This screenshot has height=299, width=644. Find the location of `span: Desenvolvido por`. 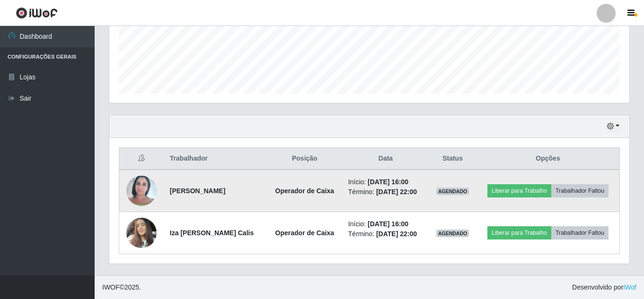

span: Desenvolvido por is located at coordinates (604, 287).